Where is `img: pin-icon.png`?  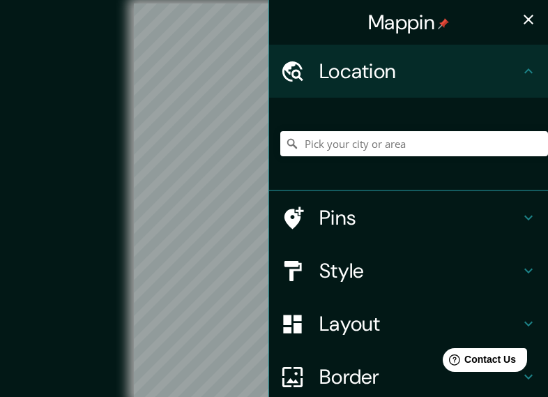 img: pin-icon.png is located at coordinates (443, 24).